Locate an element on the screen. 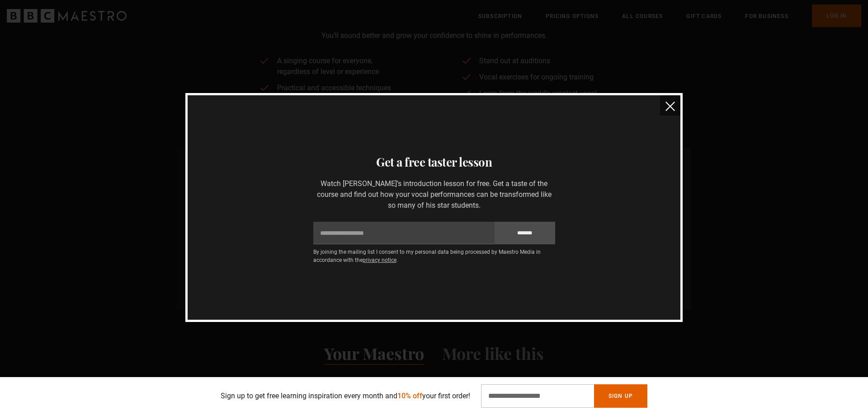 The width and height of the screenshot is (868, 415). p: Sign up to get free learning inspiration every month and your first order! is located at coordinates (345, 396).